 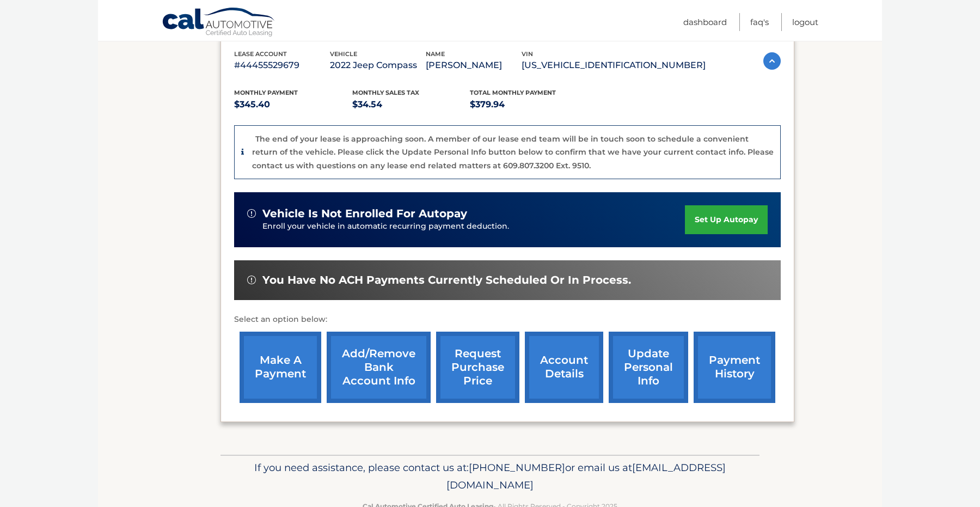 What do you see at coordinates (280, 367) in the screenshot?
I see `a: make a payment` at bounding box center [280, 367].